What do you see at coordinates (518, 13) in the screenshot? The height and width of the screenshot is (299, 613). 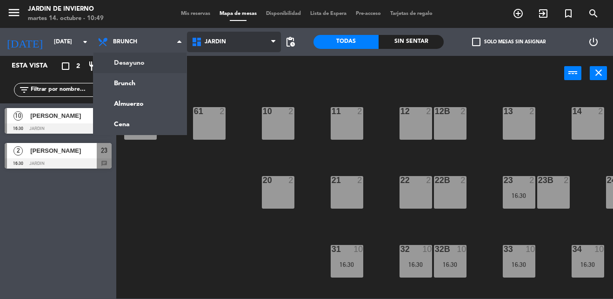 I see `i: add_circle_outline` at bounding box center [518, 13].